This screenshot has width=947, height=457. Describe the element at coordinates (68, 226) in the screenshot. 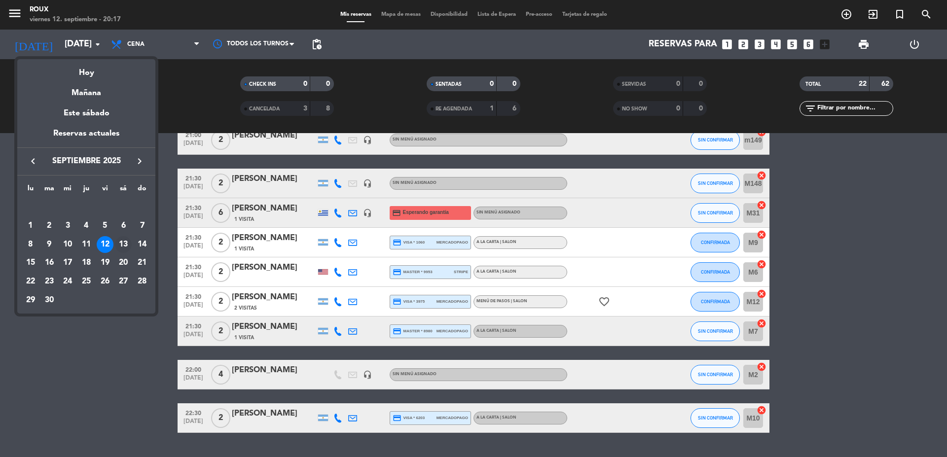

I see `td: 3 de septiembre de 2025` at that location.